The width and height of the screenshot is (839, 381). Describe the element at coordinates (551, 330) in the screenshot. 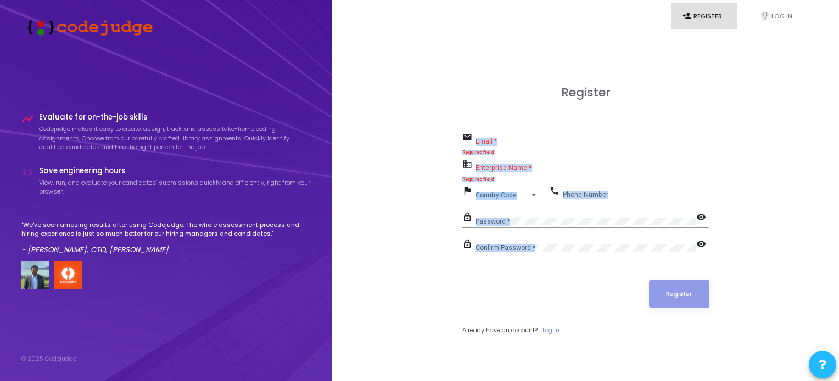

I see `a: Log In` at that location.